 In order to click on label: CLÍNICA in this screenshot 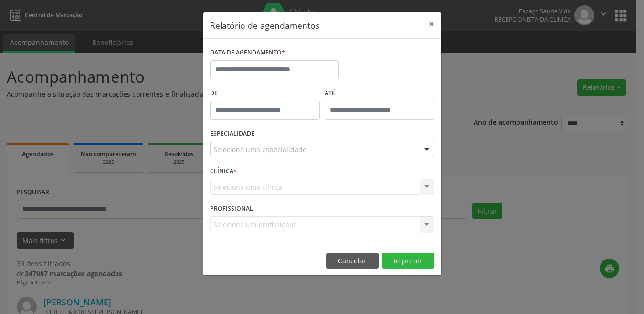, I will do `click(224, 171)`.